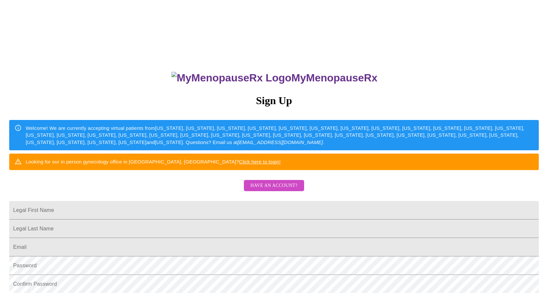 The image size is (548, 293). What do you see at coordinates (274, 185) in the screenshot?
I see `button: Have an account?` at bounding box center [274, 185].